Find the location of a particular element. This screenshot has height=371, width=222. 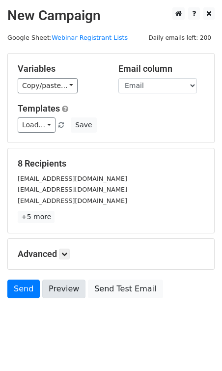

a: Daily emails left: 200 is located at coordinates (180, 37).